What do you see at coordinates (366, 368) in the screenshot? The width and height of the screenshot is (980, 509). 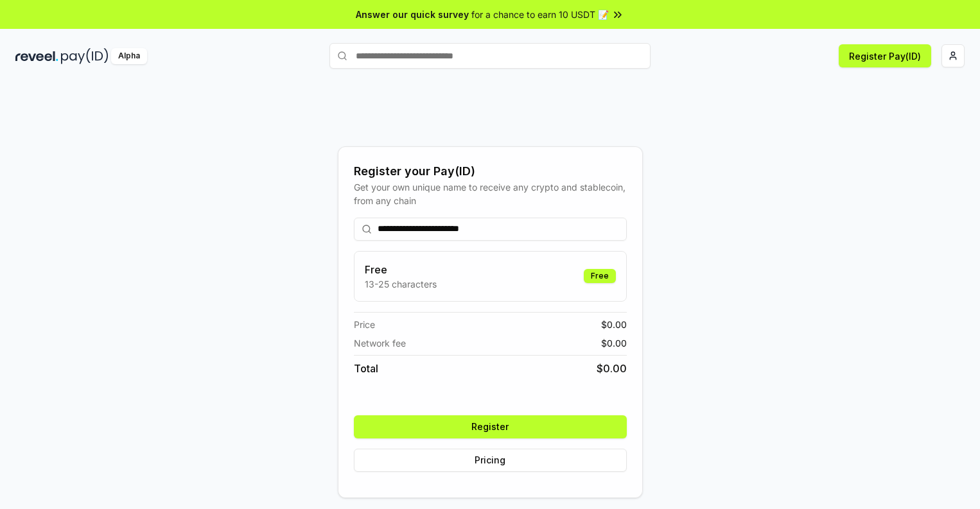 I see `span: Total` at bounding box center [366, 368].